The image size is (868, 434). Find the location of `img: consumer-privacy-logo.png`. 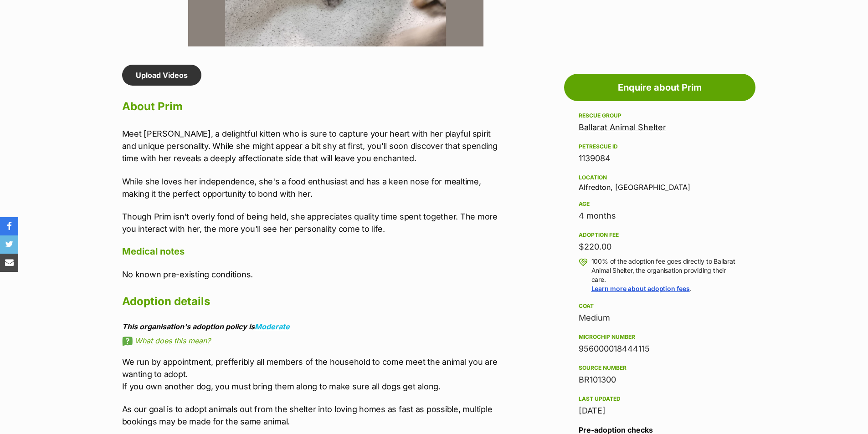

img: consumer-privacy-logo.png is located at coordinates (4, 4).